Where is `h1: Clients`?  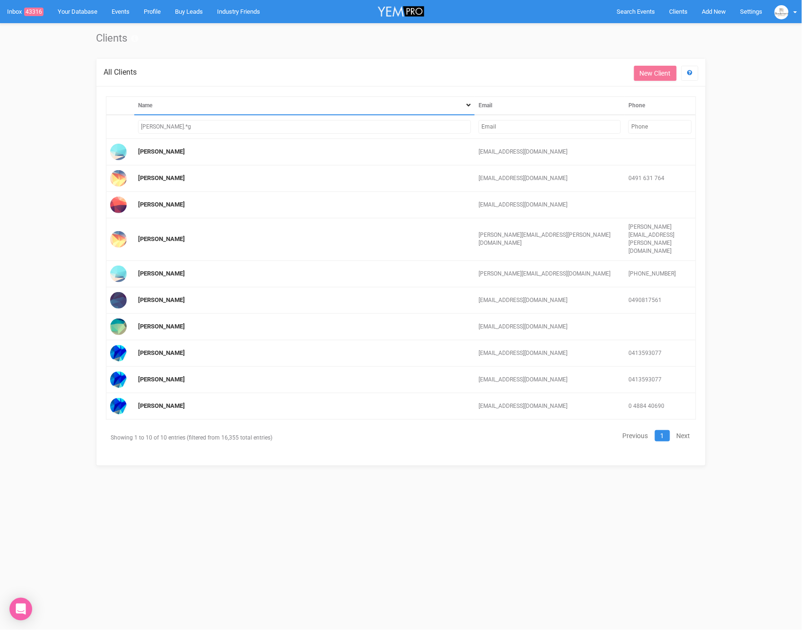
h1: Clients is located at coordinates (401, 38).